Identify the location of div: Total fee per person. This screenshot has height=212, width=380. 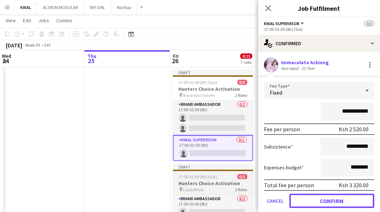
(289, 185).